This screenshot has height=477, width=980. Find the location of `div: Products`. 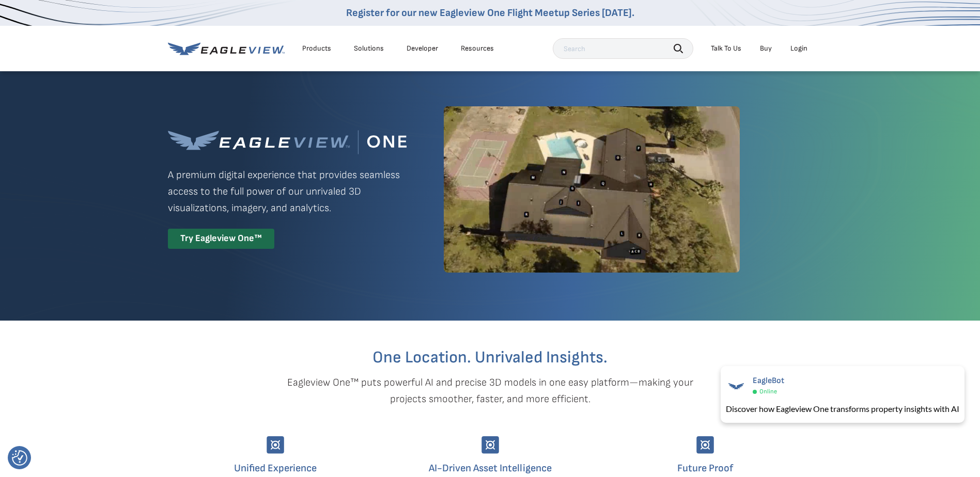

div: Products is located at coordinates (317, 49).